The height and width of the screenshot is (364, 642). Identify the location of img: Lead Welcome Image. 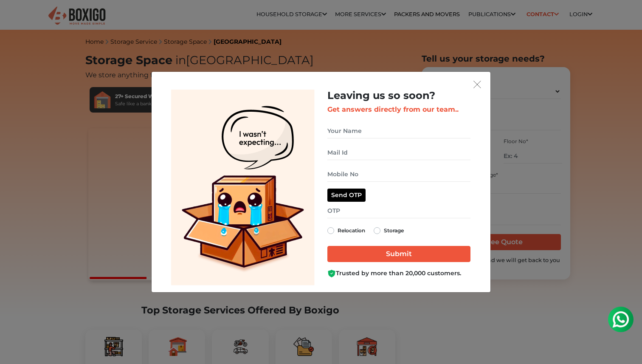
(243, 187).